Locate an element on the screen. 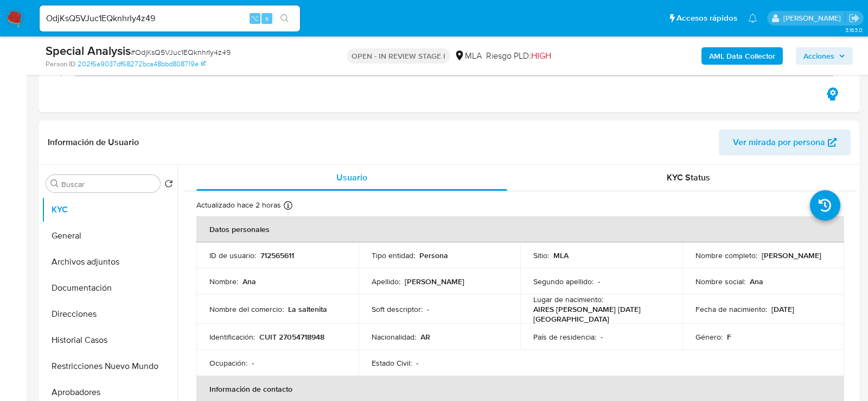 This screenshot has height=401, width=868. a: Salir is located at coordinates (854, 18).